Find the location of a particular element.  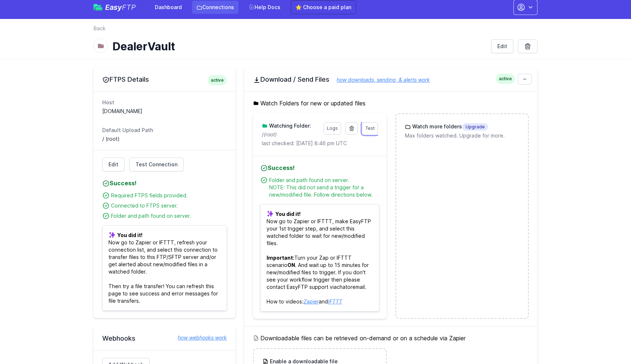

i: (root) is located at coordinates (270, 134).